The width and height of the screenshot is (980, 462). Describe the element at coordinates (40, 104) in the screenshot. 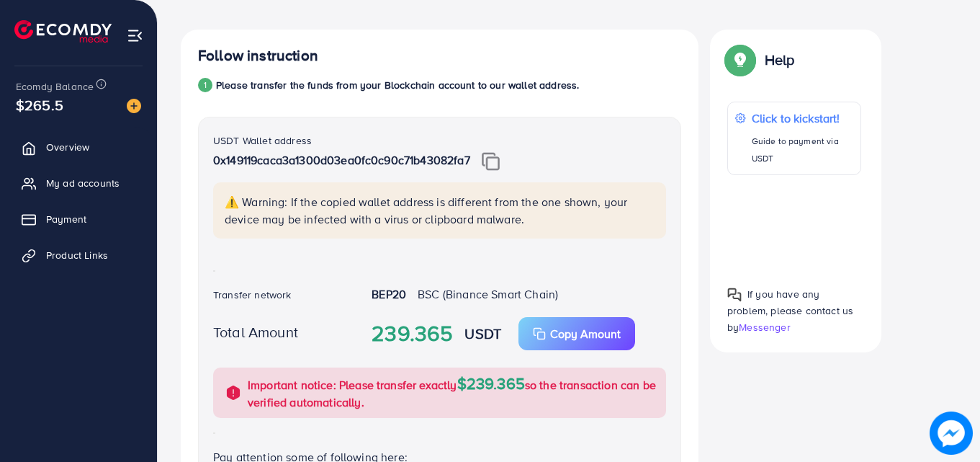

I see `span: $265.5` at that location.